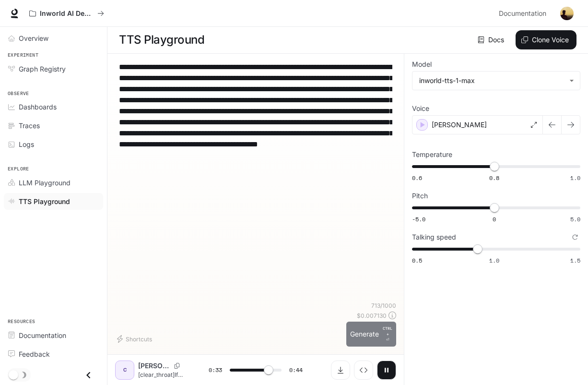  I want to click on a: Traces, so click(54, 125).